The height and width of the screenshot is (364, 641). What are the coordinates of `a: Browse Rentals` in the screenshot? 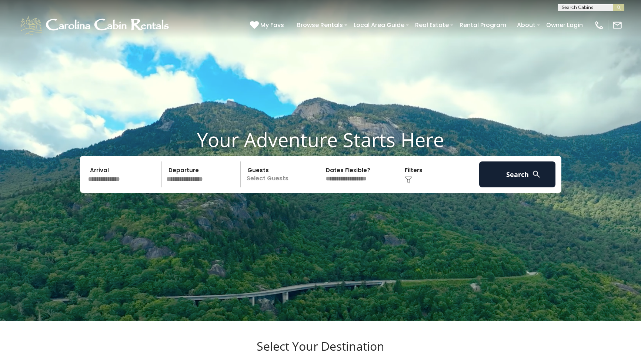 It's located at (320, 25).